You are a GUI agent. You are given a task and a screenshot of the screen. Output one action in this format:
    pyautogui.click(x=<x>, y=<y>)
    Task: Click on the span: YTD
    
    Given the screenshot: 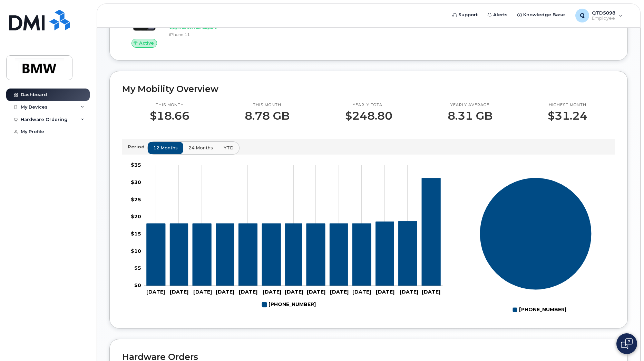 What is the action you would take?
    pyautogui.click(x=228, y=148)
    